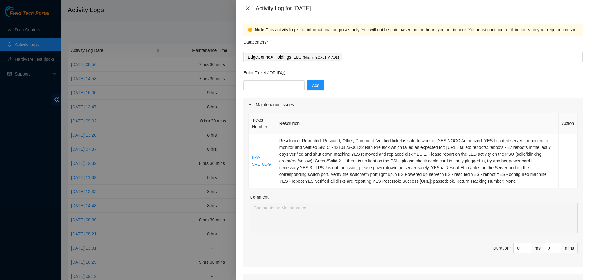  I want to click on span: question-circle, so click(284, 73).